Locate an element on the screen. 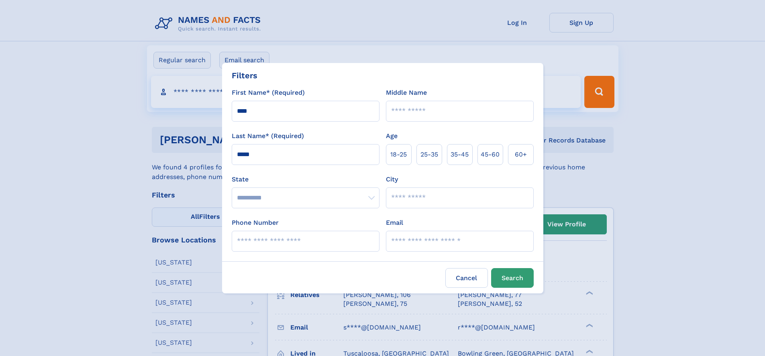 Image resolution: width=765 pixels, height=356 pixels. label: City is located at coordinates (392, 180).